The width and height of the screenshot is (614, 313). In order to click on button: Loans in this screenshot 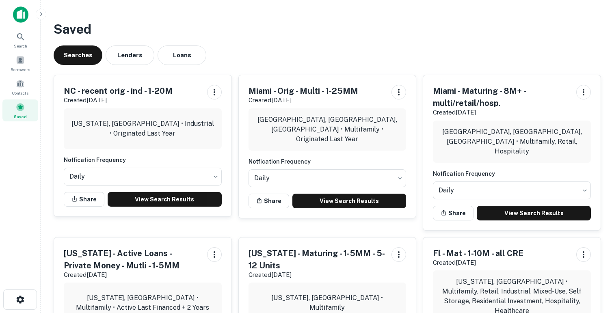, I will do `click(182, 55)`.